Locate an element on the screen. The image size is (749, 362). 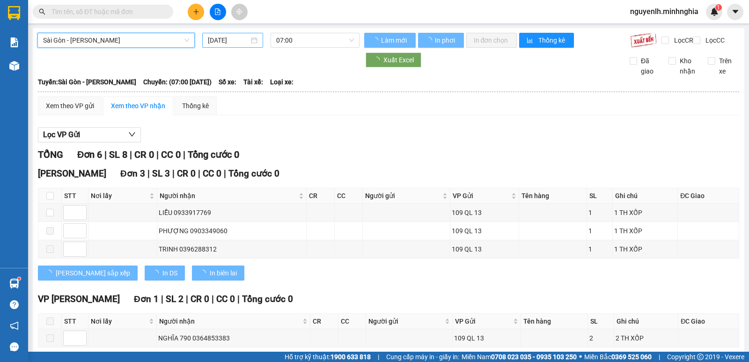
strong: 1900 633 818 is located at coordinates (351, 357).